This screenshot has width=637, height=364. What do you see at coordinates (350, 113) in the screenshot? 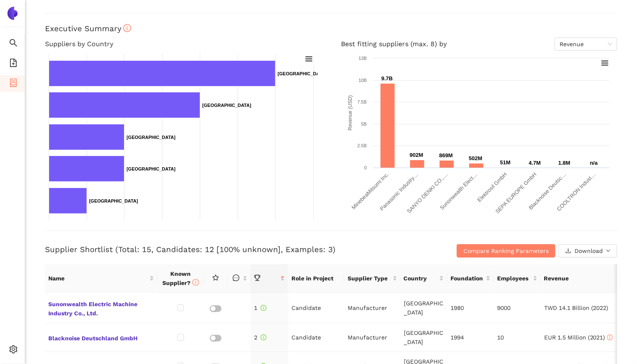
I see `text: Revenue (USD)` at bounding box center [350, 113].